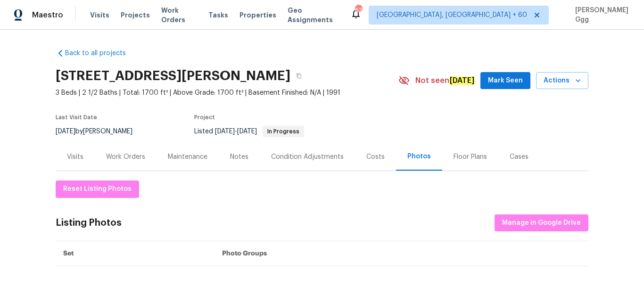 The width and height of the screenshot is (644, 303). Describe the element at coordinates (97, 189) in the screenshot. I see `span: Reset Listing Photos` at that location.